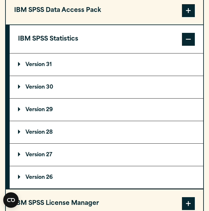  I want to click on summary: Version 29, so click(106, 109).